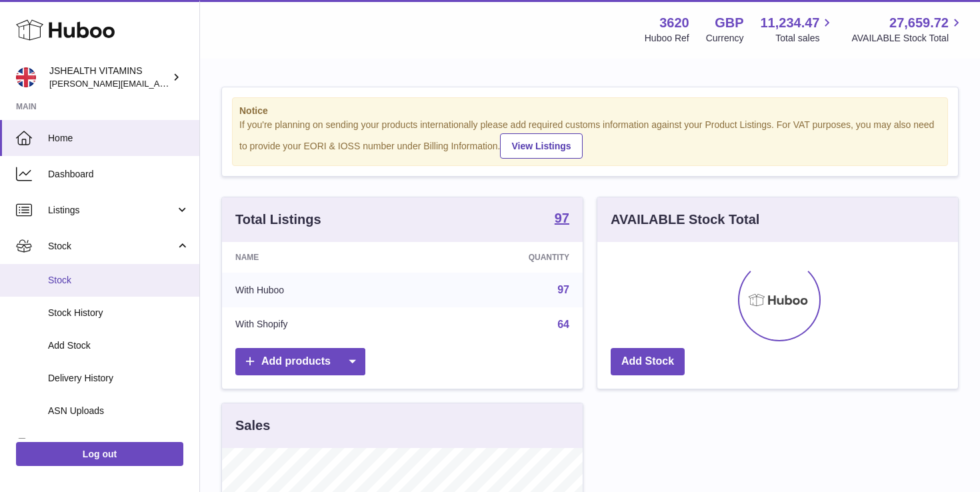 The height and width of the screenshot is (492, 980). Describe the element at coordinates (119, 345) in the screenshot. I see `span: Add Stock` at that location.